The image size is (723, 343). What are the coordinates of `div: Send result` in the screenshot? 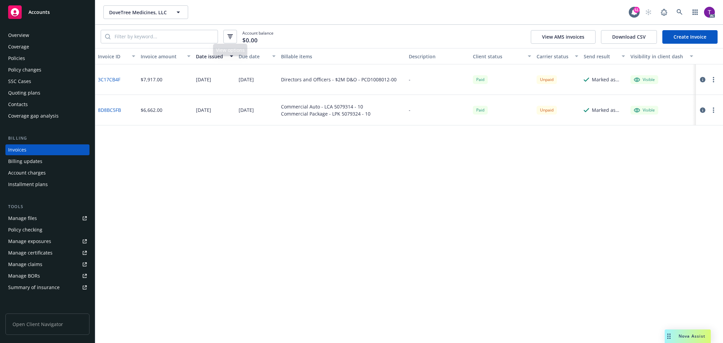 It's located at (601, 56).